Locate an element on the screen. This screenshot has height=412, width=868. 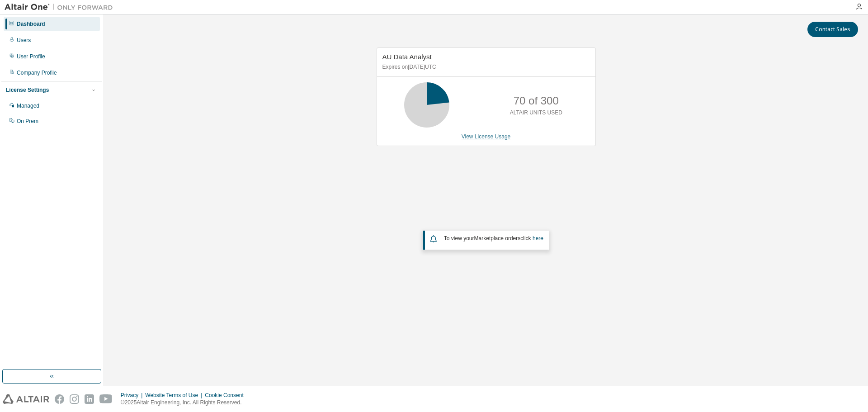
em: Marketplace orders is located at coordinates (497, 239).